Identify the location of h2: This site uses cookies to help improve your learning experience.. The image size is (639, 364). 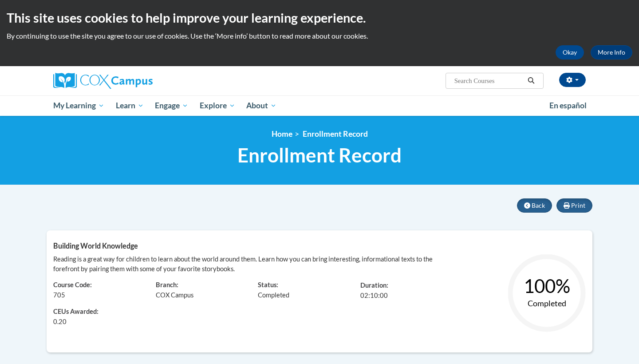
(320, 18).